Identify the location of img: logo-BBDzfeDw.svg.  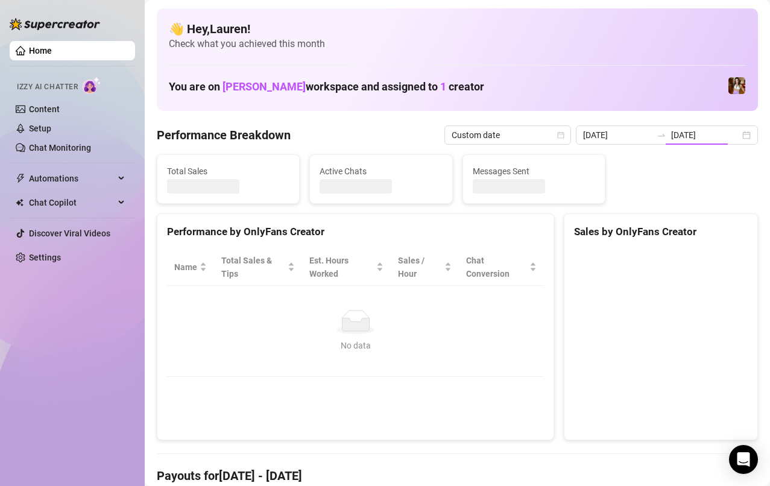
(55, 24).